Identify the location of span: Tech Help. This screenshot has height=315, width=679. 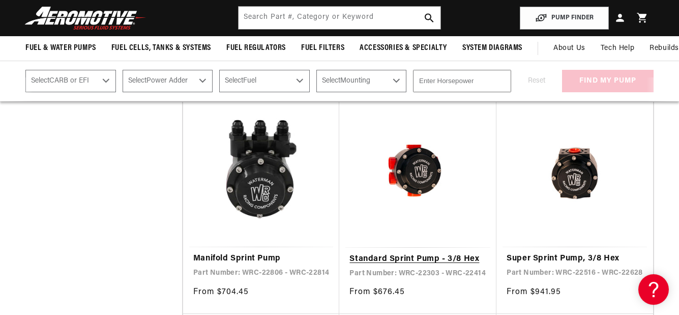
(618, 48).